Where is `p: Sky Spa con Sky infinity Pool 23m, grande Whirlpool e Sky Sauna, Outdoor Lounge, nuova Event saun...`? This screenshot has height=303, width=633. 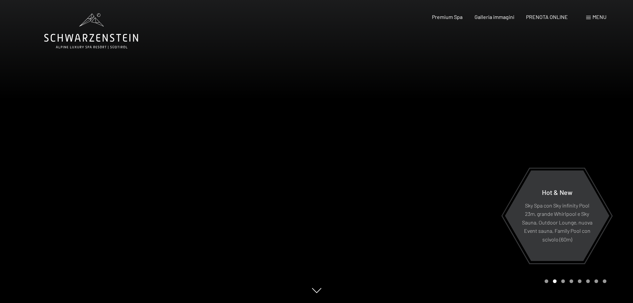 p: Sky Spa con Sky infinity Pool 23m, grande Whirlpool e Sky Sauna, Outdoor Lounge, nuova Event saun... is located at coordinates (557, 222).